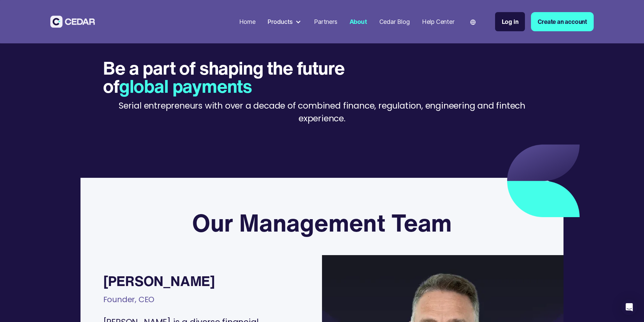 This screenshot has width=644, height=322. I want to click on a: About, so click(358, 22).